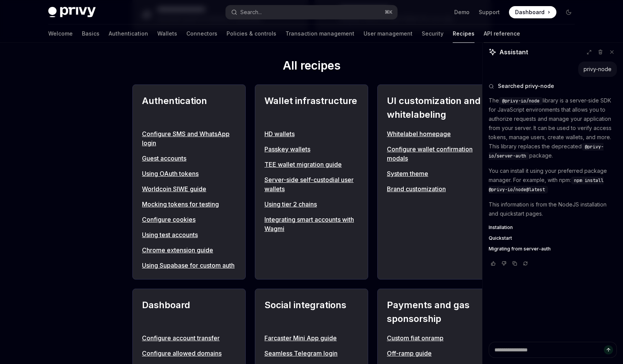 The height and width of the screenshot is (364, 623). Describe the element at coordinates (320, 33) in the screenshot. I see `a: Transaction management` at that location.